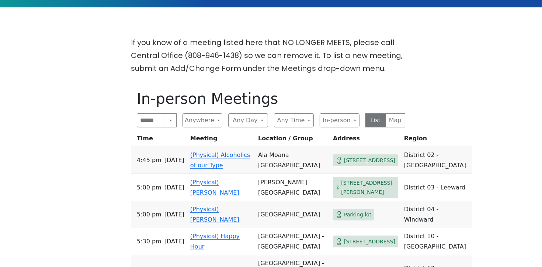 The width and height of the screenshot is (542, 267). What do you see at coordinates (437, 214) in the screenshot?
I see `td: District 04 - Windward` at bounding box center [437, 214].